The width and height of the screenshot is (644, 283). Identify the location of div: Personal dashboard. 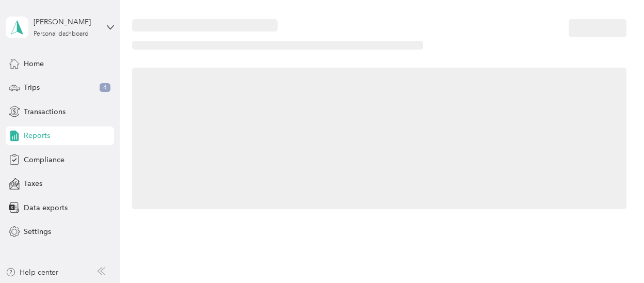
(61, 34).